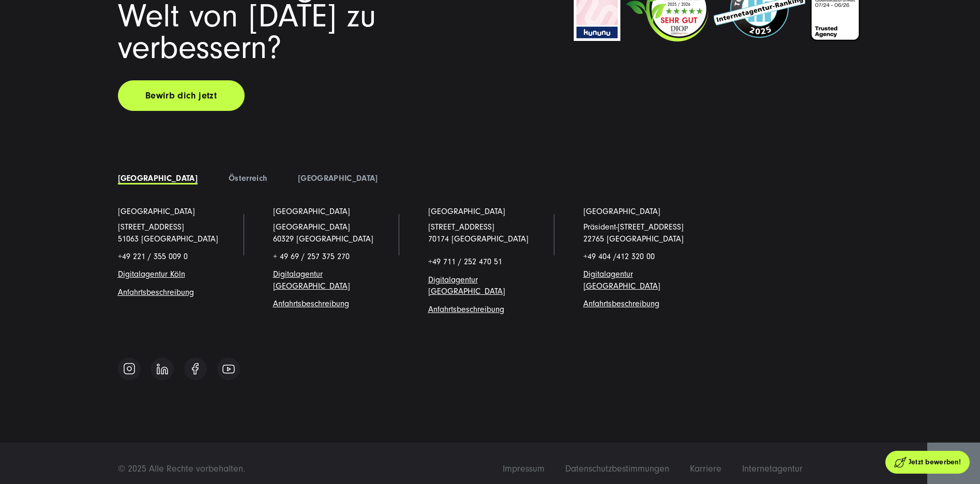 The width and height of the screenshot is (980, 484). Describe the element at coordinates (705, 468) in the screenshot. I see `span: Karriere` at that location.